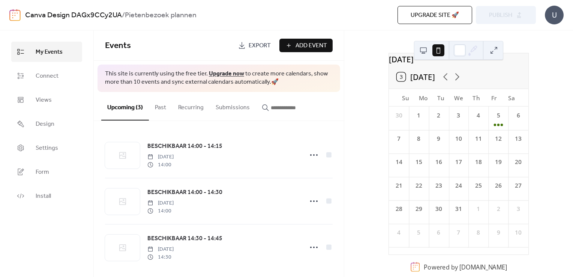  What do you see at coordinates (232, 106) in the screenshot?
I see `button: Submissions` at bounding box center [232, 106].